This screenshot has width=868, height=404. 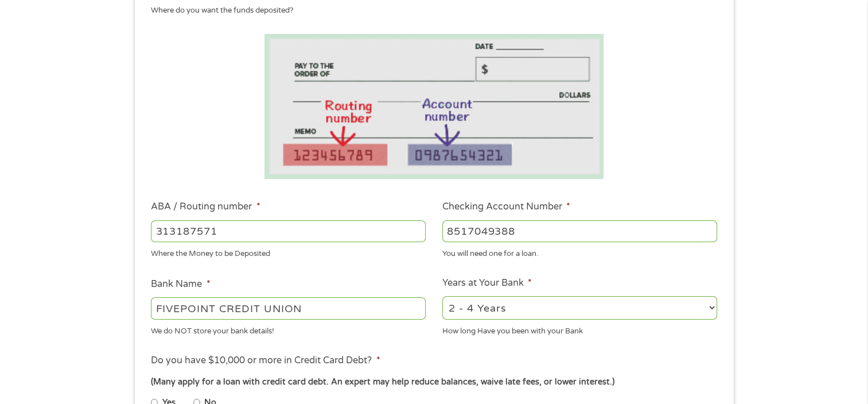 I want to click on div: (Many apply for a loan with credit card debt. An expert may help reduce balances, waive late fees..., so click(x=434, y=382).